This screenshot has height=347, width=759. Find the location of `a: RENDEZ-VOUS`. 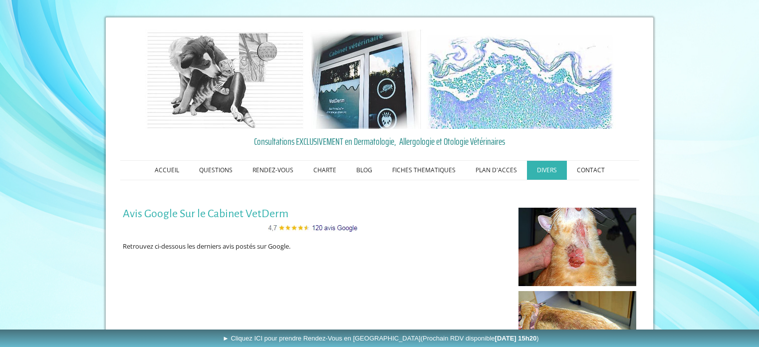

a: RENDEZ-VOUS is located at coordinates (273, 170).